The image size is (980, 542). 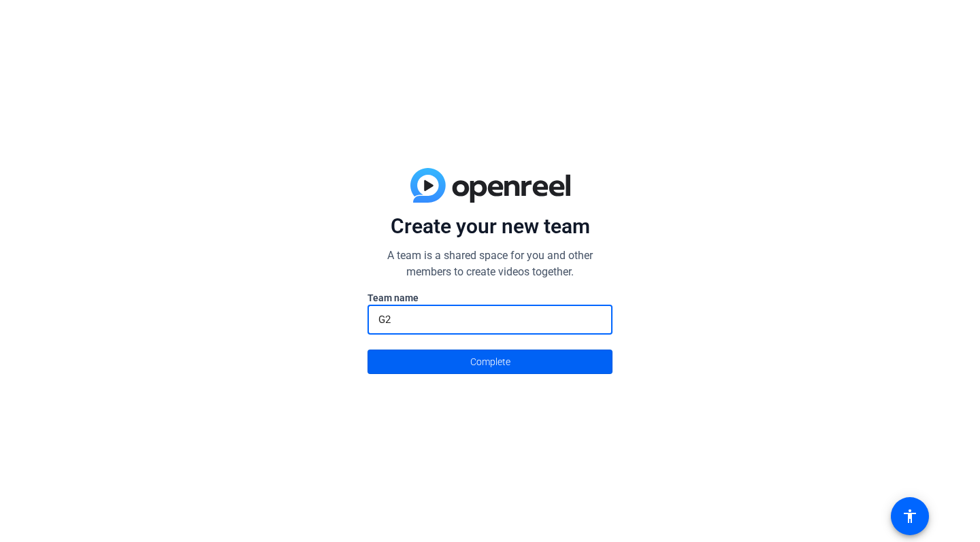 I want to click on button: Complete, so click(x=490, y=362).